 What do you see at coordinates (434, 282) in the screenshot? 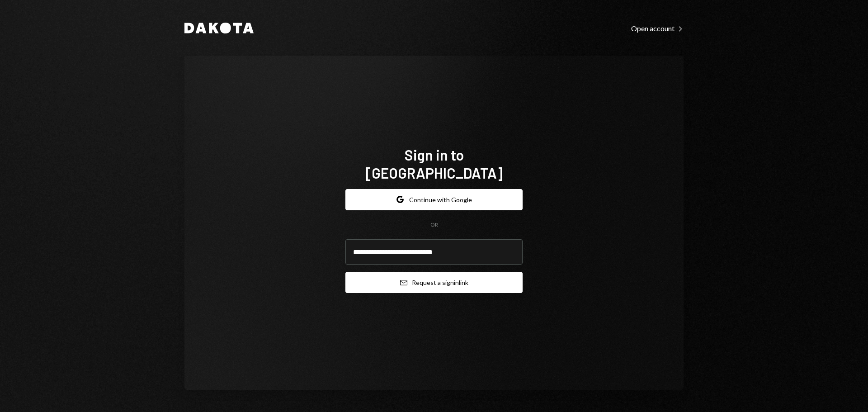
I see `button: Request a signinlink` at bounding box center [434, 282].